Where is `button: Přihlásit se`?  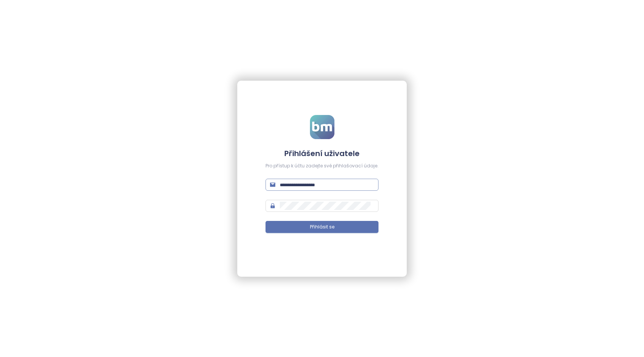 button: Přihlásit se is located at coordinates (322, 227).